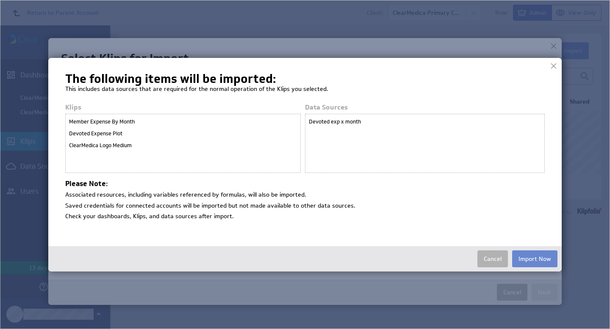 The image size is (610, 329). Describe the element at coordinates (185, 109) in the screenshot. I see `div: Klips` at that location.